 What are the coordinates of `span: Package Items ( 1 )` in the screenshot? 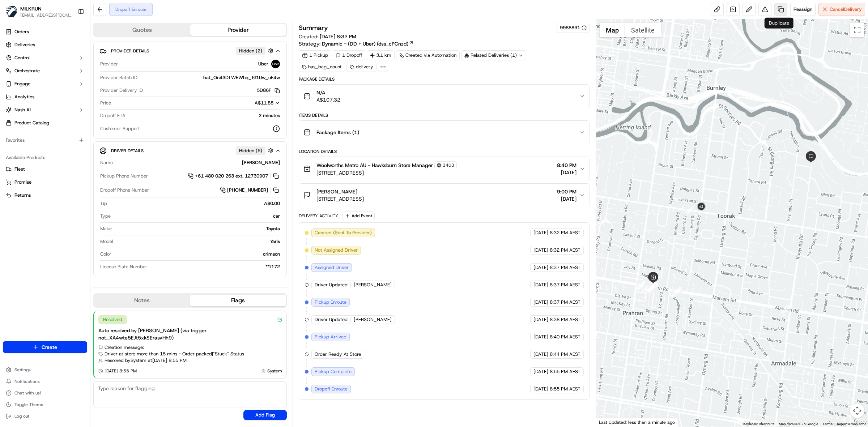 It's located at (338, 133).